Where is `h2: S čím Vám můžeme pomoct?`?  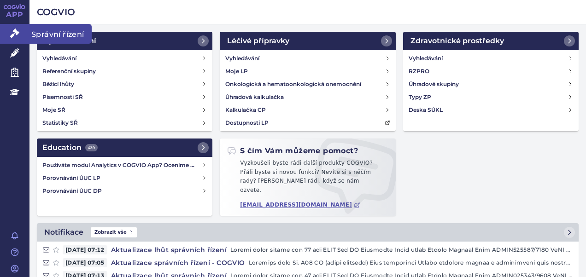 h2: S čím Vám můžeme pomoct? is located at coordinates (293, 151).